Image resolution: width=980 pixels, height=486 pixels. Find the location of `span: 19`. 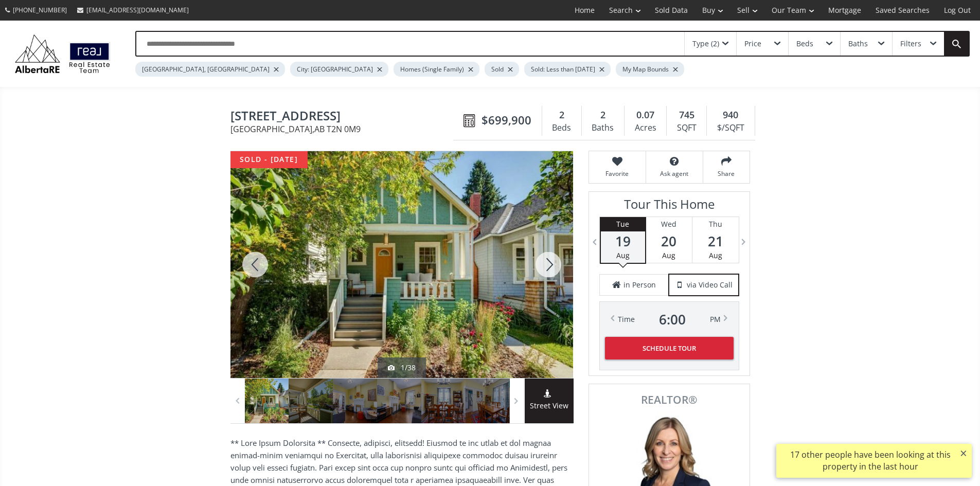

span: 19 is located at coordinates (623, 241).